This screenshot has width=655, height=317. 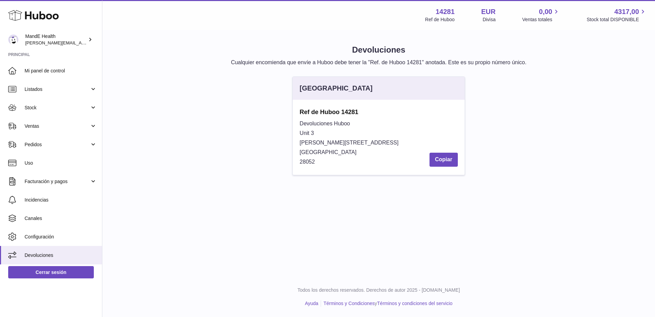 What do you see at coordinates (325, 123) in the screenshot?
I see `span: Devoluciones Huboo` at bounding box center [325, 123].